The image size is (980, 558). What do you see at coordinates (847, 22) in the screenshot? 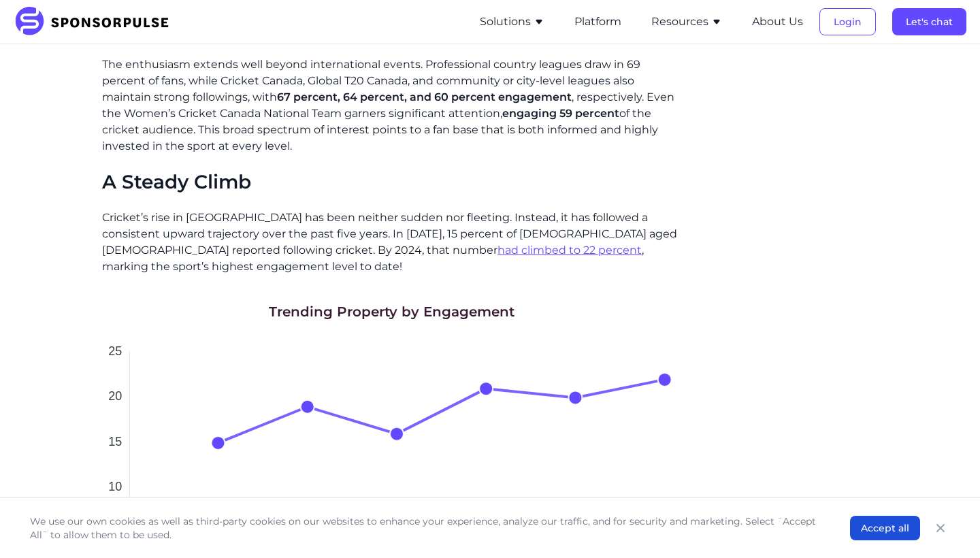
I see `button: Login` at bounding box center [847, 22].